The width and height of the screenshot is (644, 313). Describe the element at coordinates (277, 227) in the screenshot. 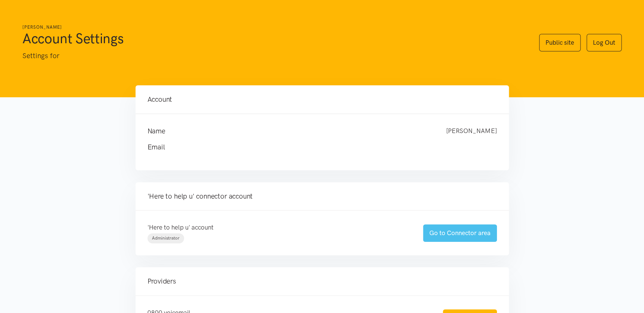

I see `p: 'Here to help u' account` at that location.